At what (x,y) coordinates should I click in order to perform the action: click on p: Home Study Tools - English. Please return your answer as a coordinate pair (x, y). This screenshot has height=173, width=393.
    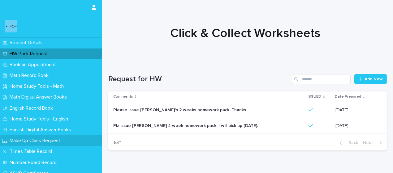
    Looking at the image, I should click on (40, 119).